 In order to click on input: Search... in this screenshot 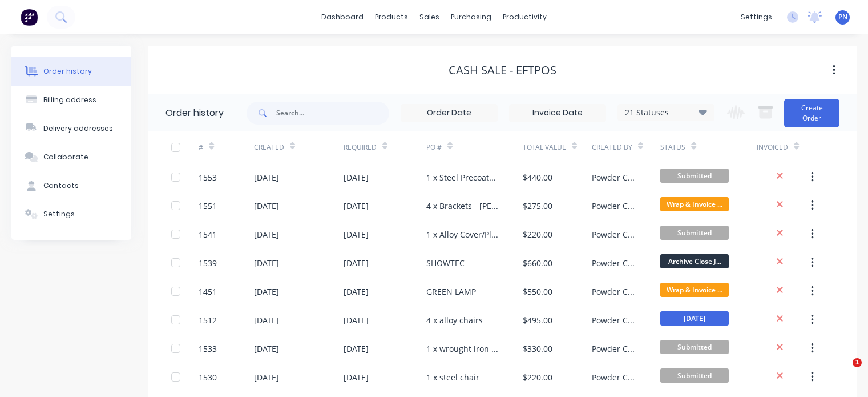, I will do `click(333, 113)`.